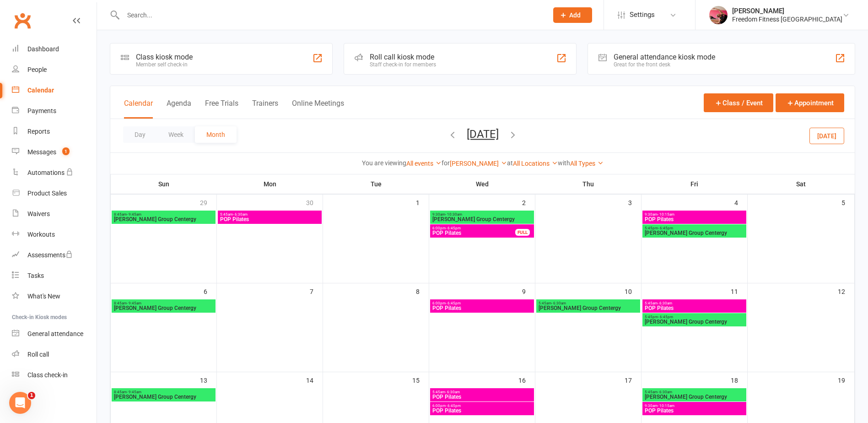 This screenshot has width=868, height=423. Describe the element at coordinates (176, 135) in the screenshot. I see `button: Week` at that location.